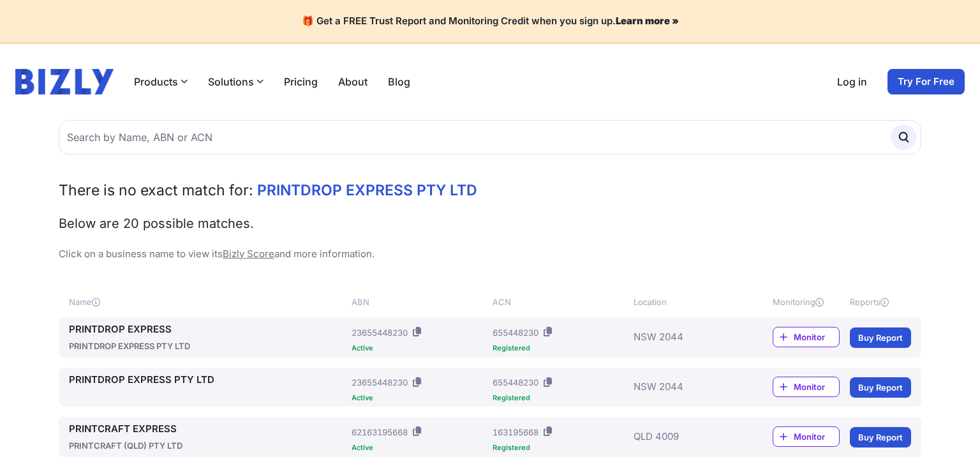 This screenshot has height=466, width=980. What do you see at coordinates (207, 445) in the screenshot?
I see `div: PRINTCRAFT (QLD) PTY LTD` at bounding box center [207, 445].